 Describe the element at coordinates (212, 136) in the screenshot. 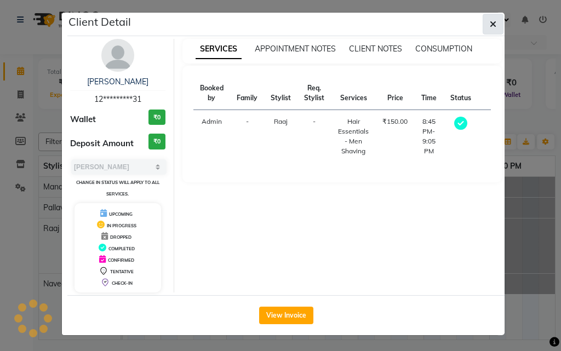

I see `td: Admin` at that location.